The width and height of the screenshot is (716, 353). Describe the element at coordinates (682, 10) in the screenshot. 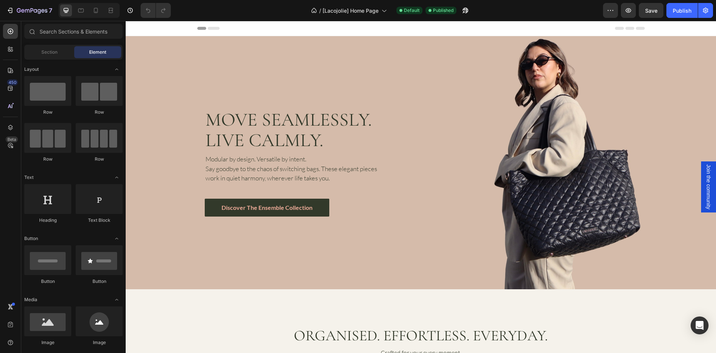

I see `div: Publish` at that location.